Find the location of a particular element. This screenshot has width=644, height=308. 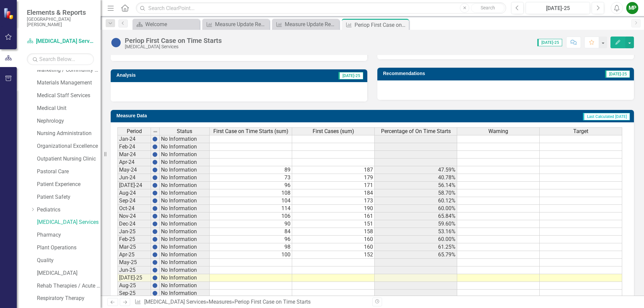

td: 53.16% is located at coordinates (416, 231).